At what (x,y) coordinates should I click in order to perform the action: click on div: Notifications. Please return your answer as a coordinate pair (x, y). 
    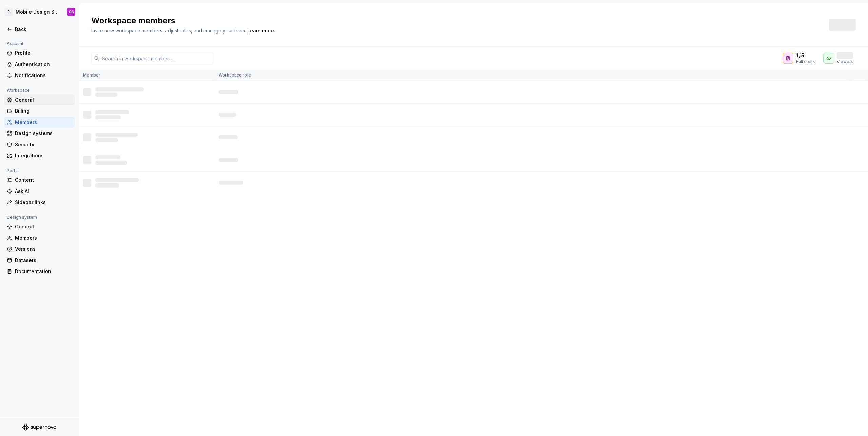
    Looking at the image, I should click on (43, 75).